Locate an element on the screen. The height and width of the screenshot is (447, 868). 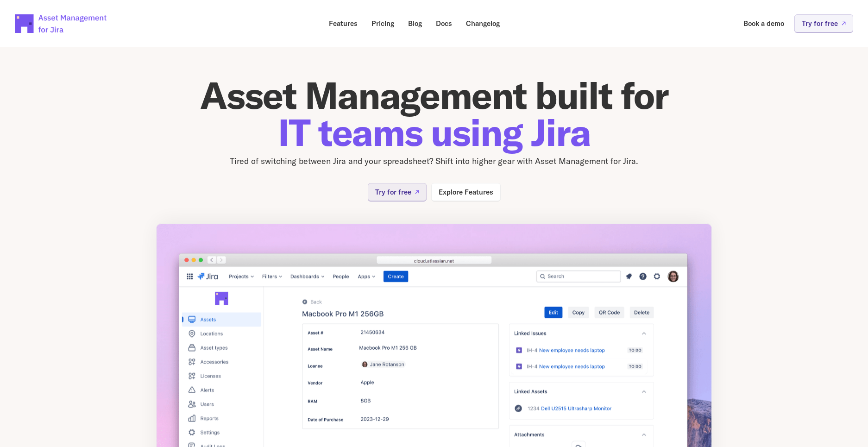
p: Tired of switching between Jira and your spreadsheet? Shift into higher gear with Asset Managemen... is located at coordinates (434, 161).